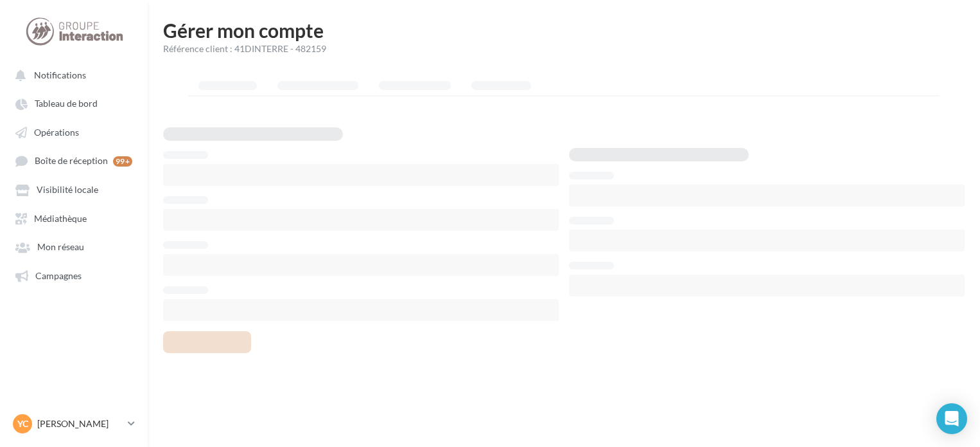 This screenshot has width=980, height=447. I want to click on a: Boîte de réception 99+, so click(74, 160).